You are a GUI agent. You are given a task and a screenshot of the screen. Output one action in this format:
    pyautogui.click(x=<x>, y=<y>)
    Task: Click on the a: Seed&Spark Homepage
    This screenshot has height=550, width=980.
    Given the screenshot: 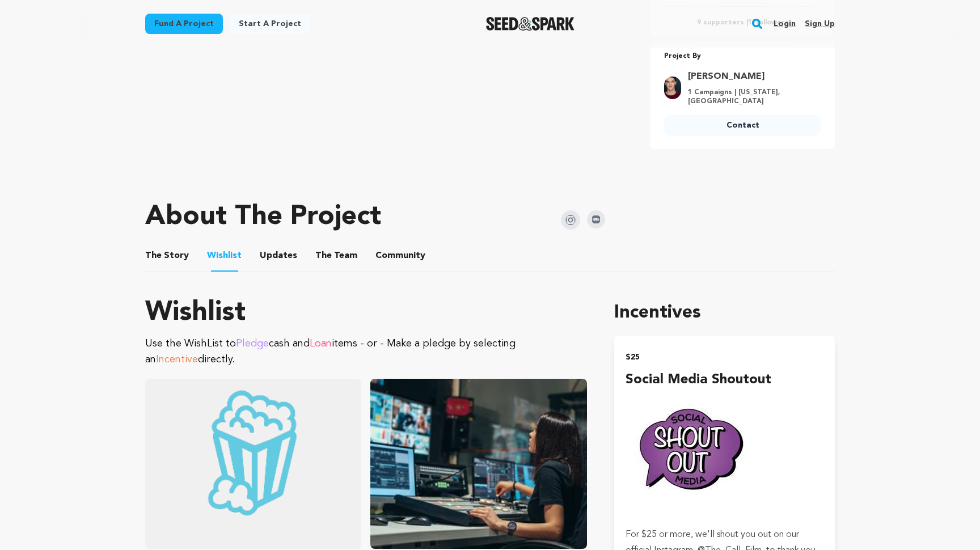 What is the action you would take?
    pyautogui.click(x=530, y=24)
    